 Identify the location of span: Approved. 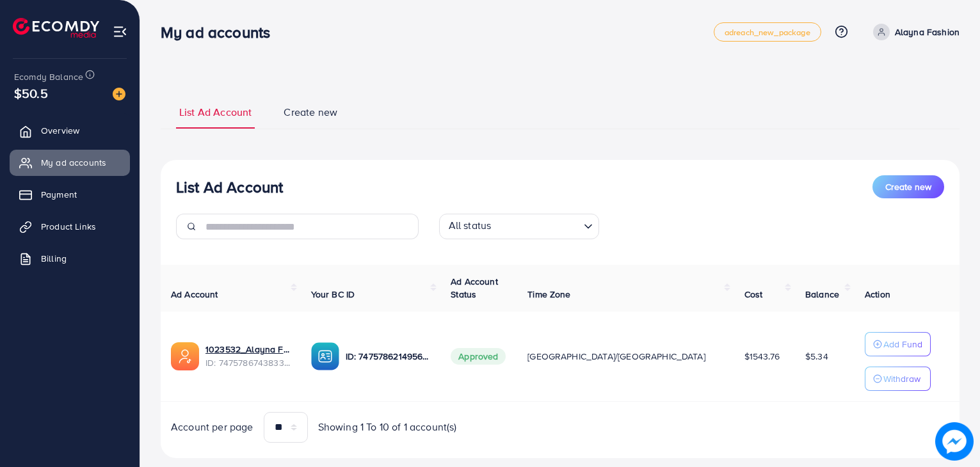
(478, 356).